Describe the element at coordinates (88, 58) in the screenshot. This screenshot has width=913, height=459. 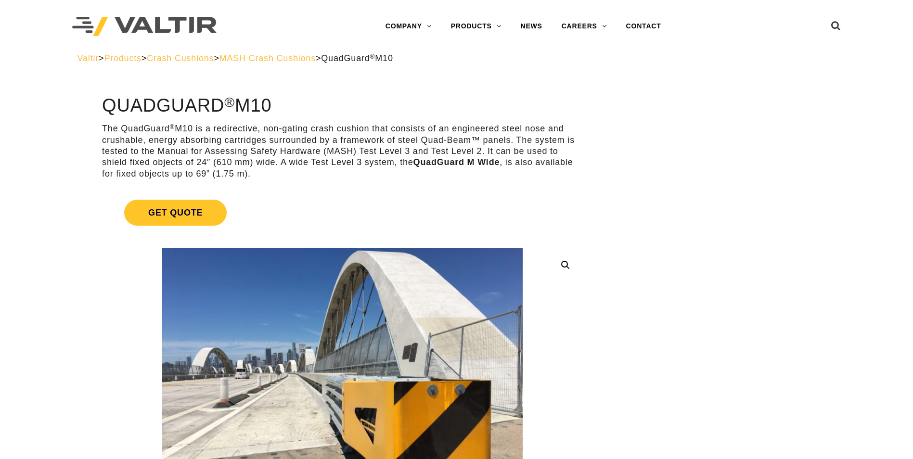
I see `a: Valtir` at that location.